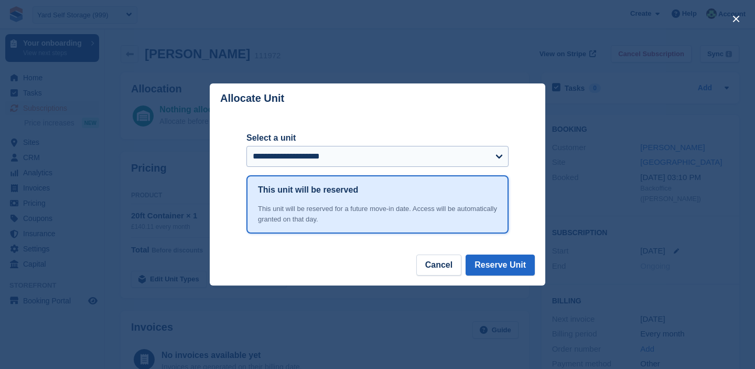 Image resolution: width=755 pixels, height=369 pixels. I want to click on p: Allocate Unit, so click(252, 98).